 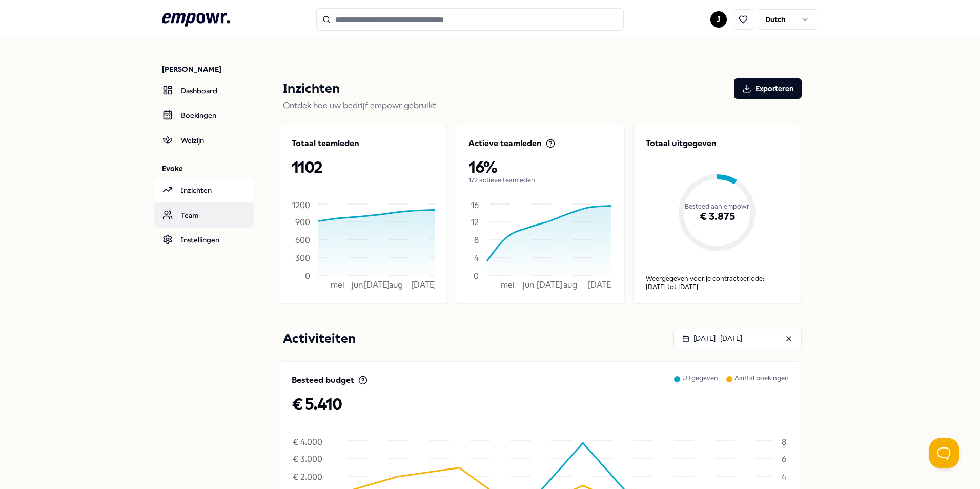 I want to click on p: € 5.410, so click(x=540, y=404).